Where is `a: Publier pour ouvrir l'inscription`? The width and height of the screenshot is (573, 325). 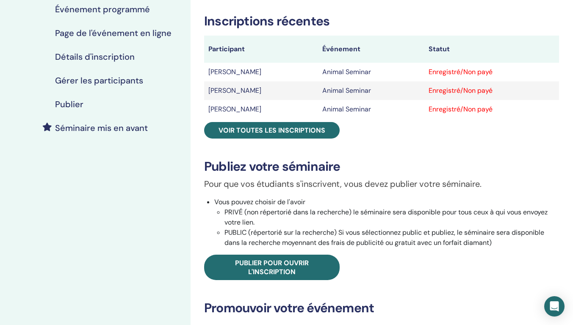 a: Publier pour ouvrir l'inscription is located at coordinates (272, 267).